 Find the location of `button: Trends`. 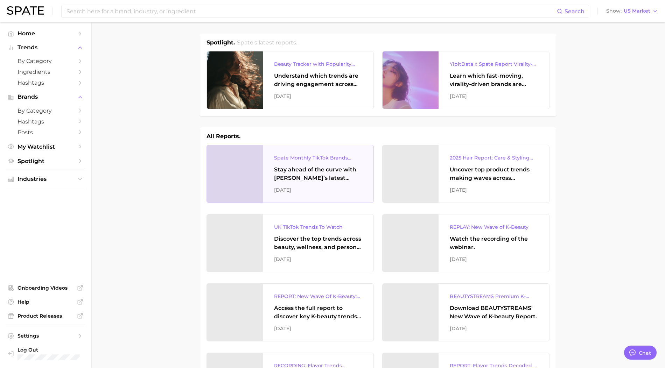

button: Trends is located at coordinates (45, 48).